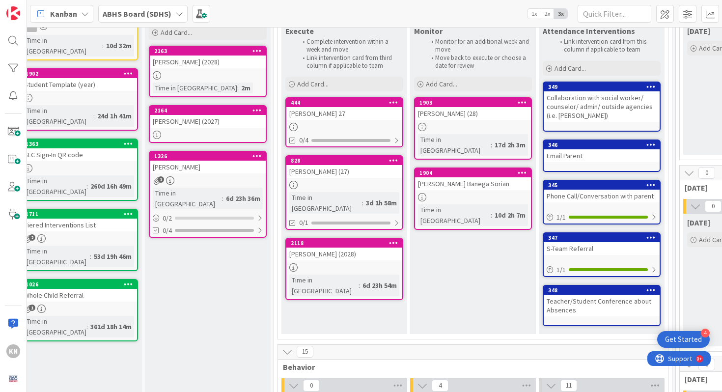  Describe the element at coordinates (569, 386) in the screenshot. I see `span: 11` at that location.